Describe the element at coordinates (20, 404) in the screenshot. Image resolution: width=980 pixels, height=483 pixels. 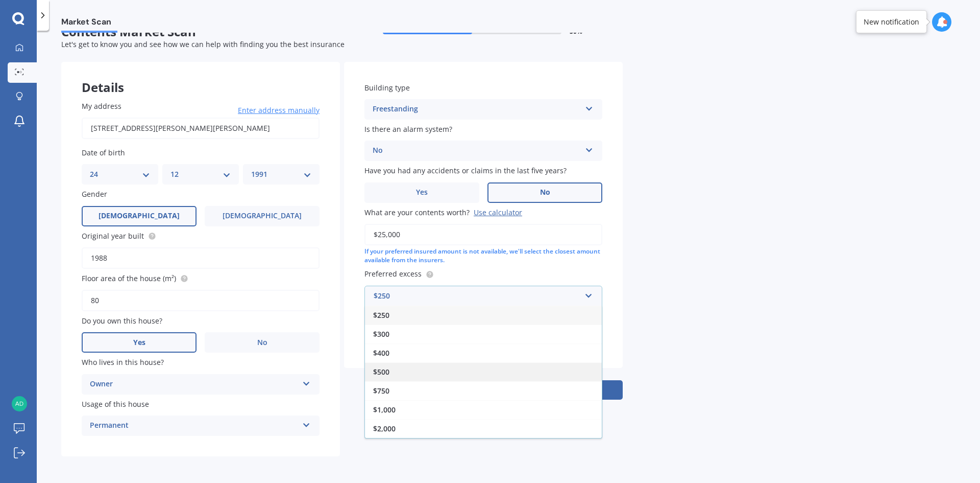
I see `img: 314a0b6f1aa1183bc1d898cd6792ac5b` at that location.